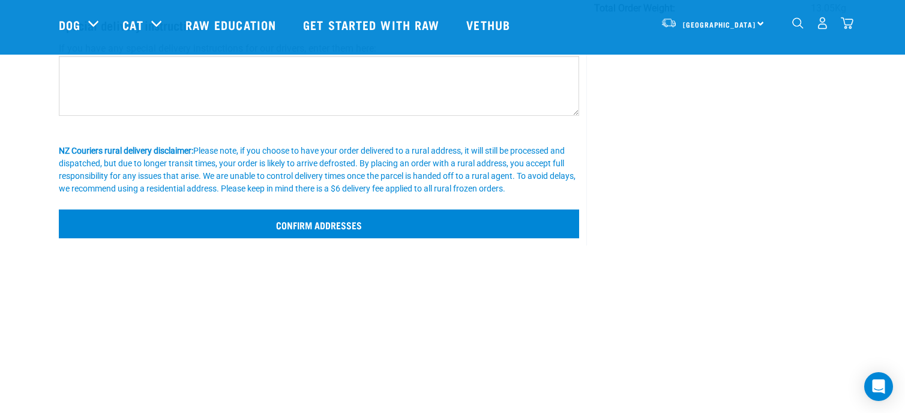  What do you see at coordinates (319, 170) in the screenshot?
I see `div: Please note, if you choose to have your order delivered to a rural address, it will still be proc...` at bounding box center [319, 170].